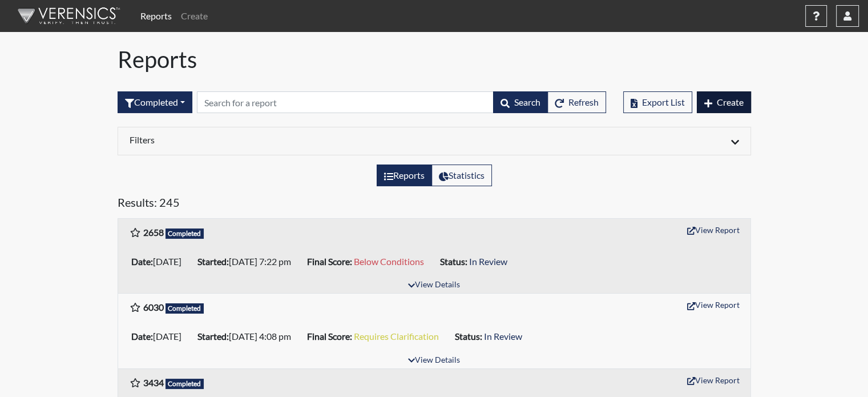 This screenshot has height=397, width=868. I want to click on div: Click to expand/collapse filters, so click(434, 141).